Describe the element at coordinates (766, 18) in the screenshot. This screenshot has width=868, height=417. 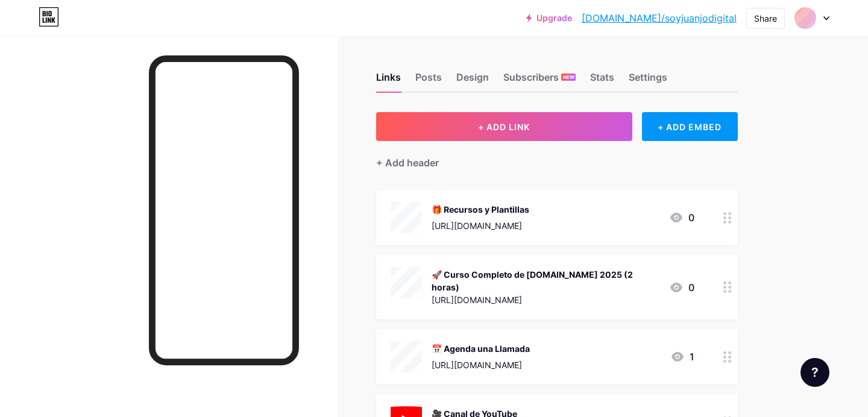
I see `div: Share` at that location.